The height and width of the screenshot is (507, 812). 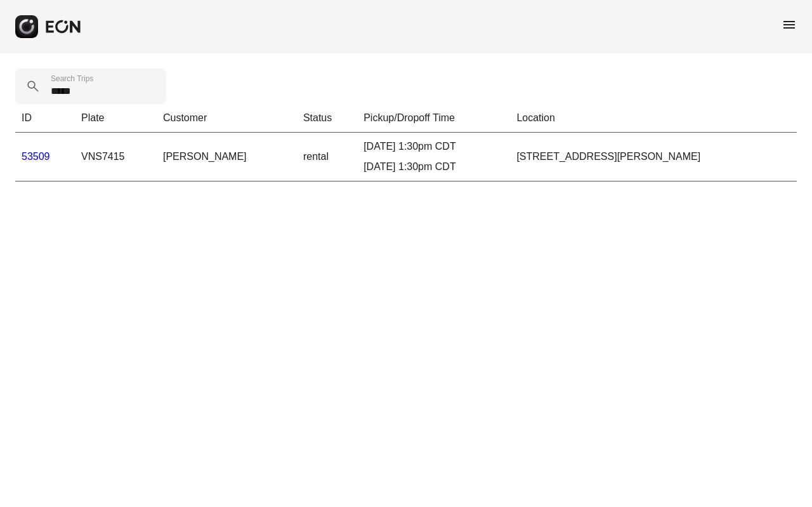 I want to click on span: menu, so click(x=789, y=25).